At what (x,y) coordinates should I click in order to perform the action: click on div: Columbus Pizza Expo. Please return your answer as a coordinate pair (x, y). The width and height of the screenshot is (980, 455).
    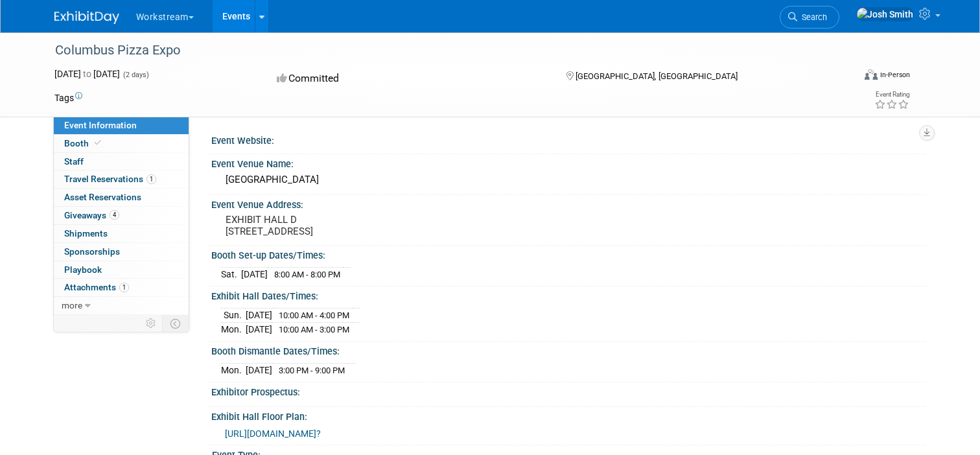
    Looking at the image, I should click on (444, 50).